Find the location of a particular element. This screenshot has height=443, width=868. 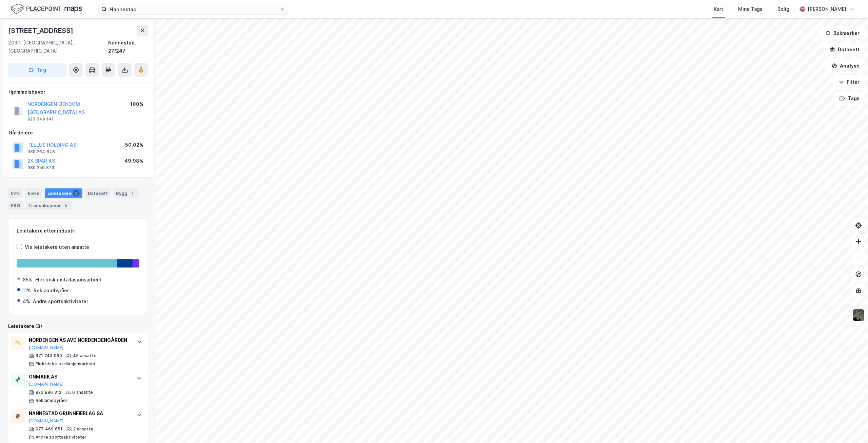

div: Mine Tags is located at coordinates (750, 9).